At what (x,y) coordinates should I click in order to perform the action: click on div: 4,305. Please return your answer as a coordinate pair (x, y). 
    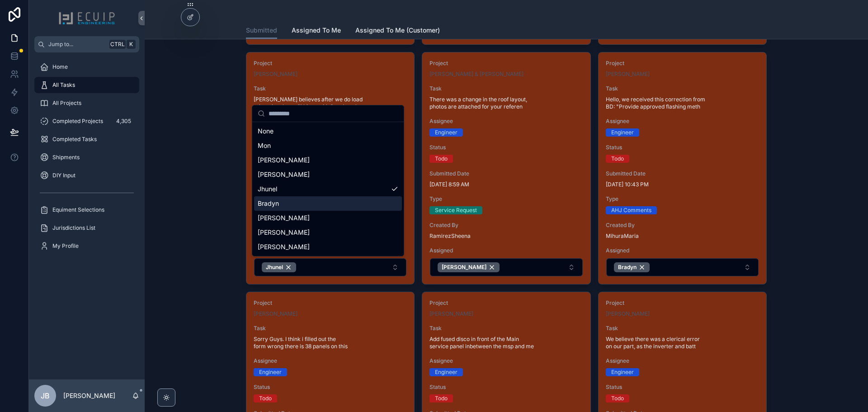
    Looking at the image, I should click on (124, 122).